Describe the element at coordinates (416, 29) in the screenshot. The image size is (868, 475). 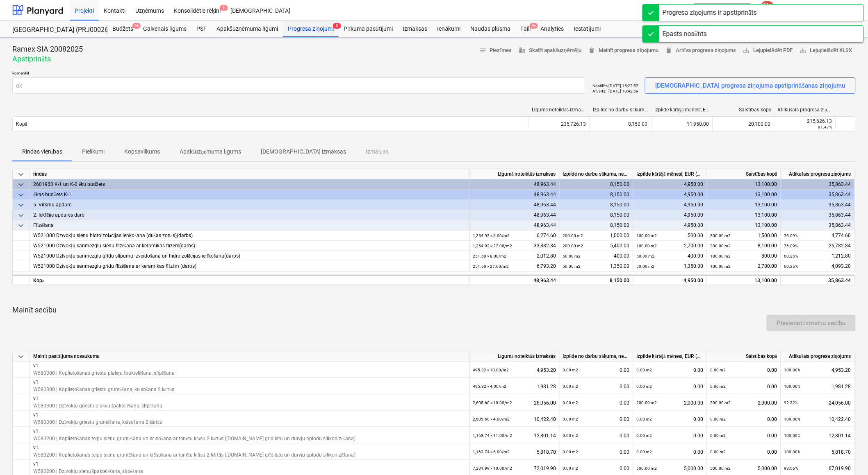
I see `a: Izmaksas` at that location.